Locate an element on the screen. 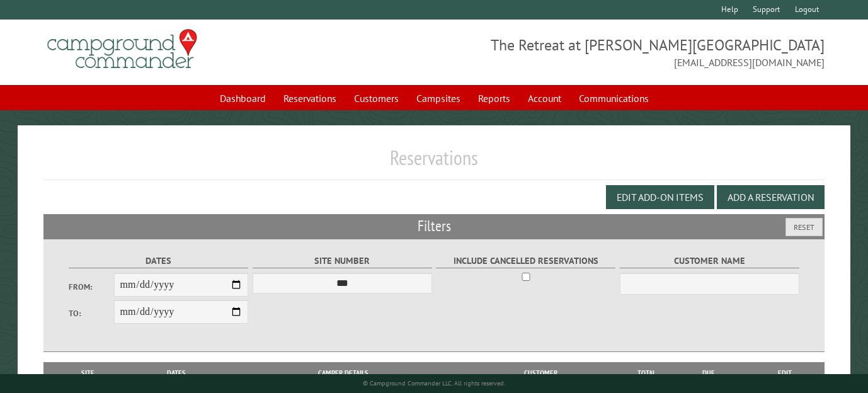 This screenshot has height=393, width=868. h2: Filters is located at coordinates (434, 226).